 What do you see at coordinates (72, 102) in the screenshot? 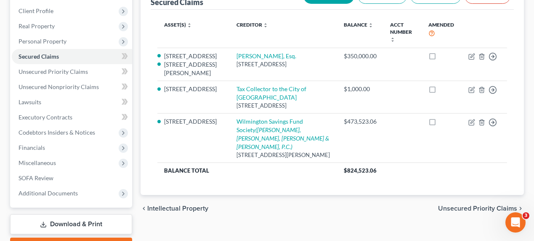
I see `a: Lawsuits` at bounding box center [72, 102].